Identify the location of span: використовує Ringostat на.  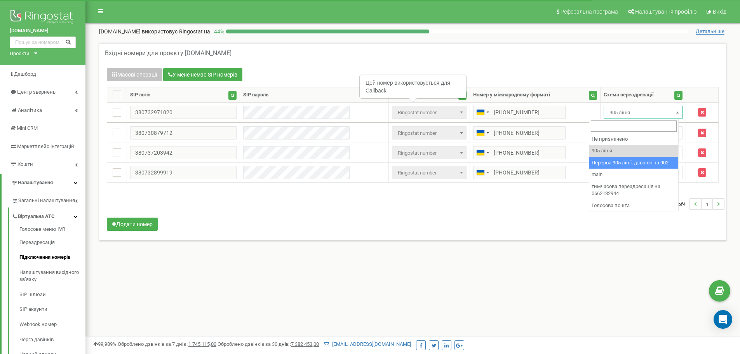
(176, 31).